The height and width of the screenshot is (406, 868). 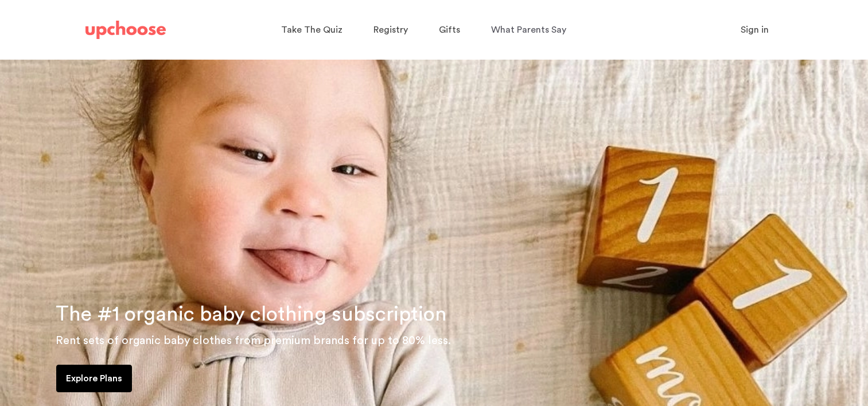 I want to click on a: Explore Plans, so click(x=94, y=378).